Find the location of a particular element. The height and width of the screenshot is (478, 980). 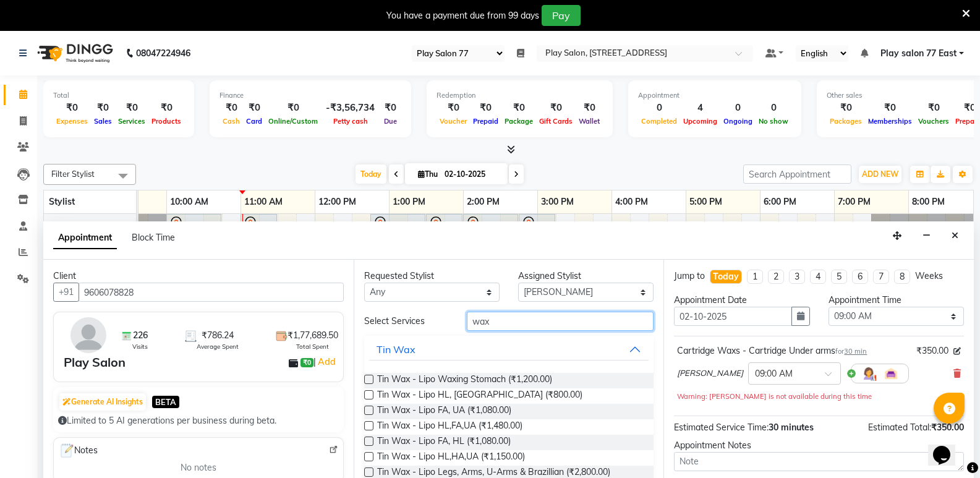

span: Today is located at coordinates (371, 174).